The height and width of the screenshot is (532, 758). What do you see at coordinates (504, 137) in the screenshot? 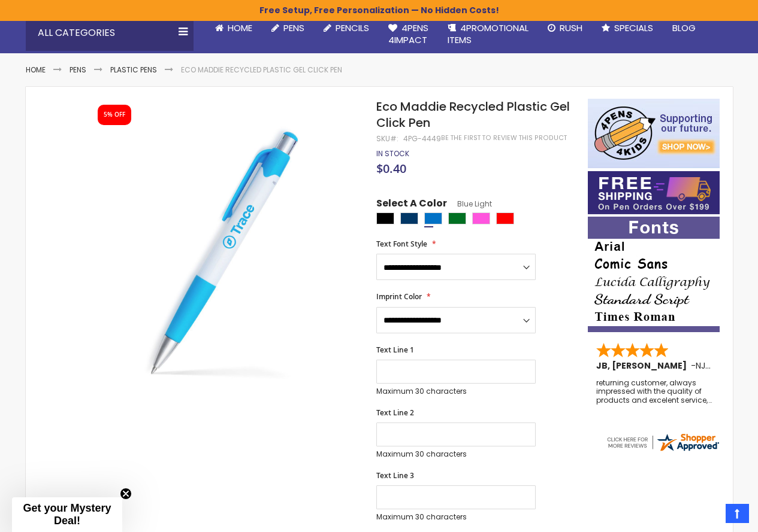
I see `a: Be the first to review this product` at bounding box center [504, 137].